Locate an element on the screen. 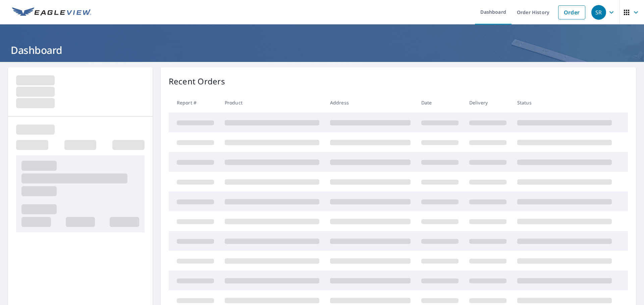 This screenshot has width=644, height=305. th: Delivery is located at coordinates (488, 103).